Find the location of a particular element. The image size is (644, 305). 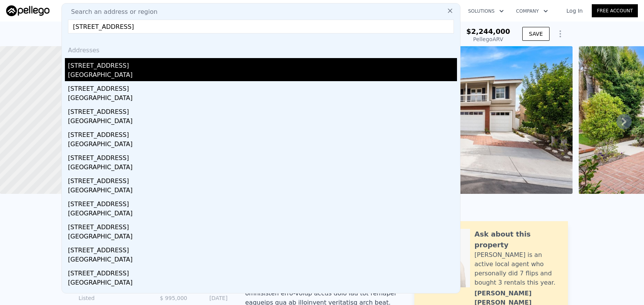

button: Show Options is located at coordinates (560, 34).